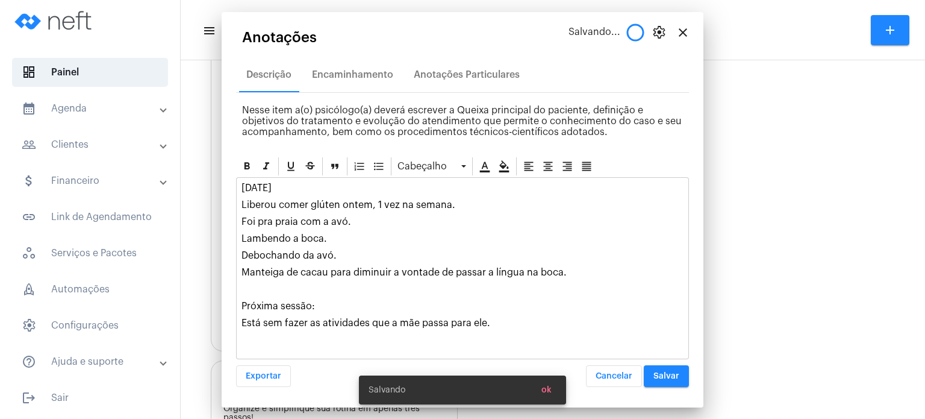  What do you see at coordinates (568, 166) in the screenshot?
I see `div: Alinhar à direita` at bounding box center [568, 166].